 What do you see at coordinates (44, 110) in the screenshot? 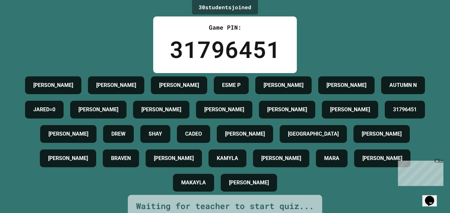
I see `h4: JARED=0` at bounding box center [44, 110].